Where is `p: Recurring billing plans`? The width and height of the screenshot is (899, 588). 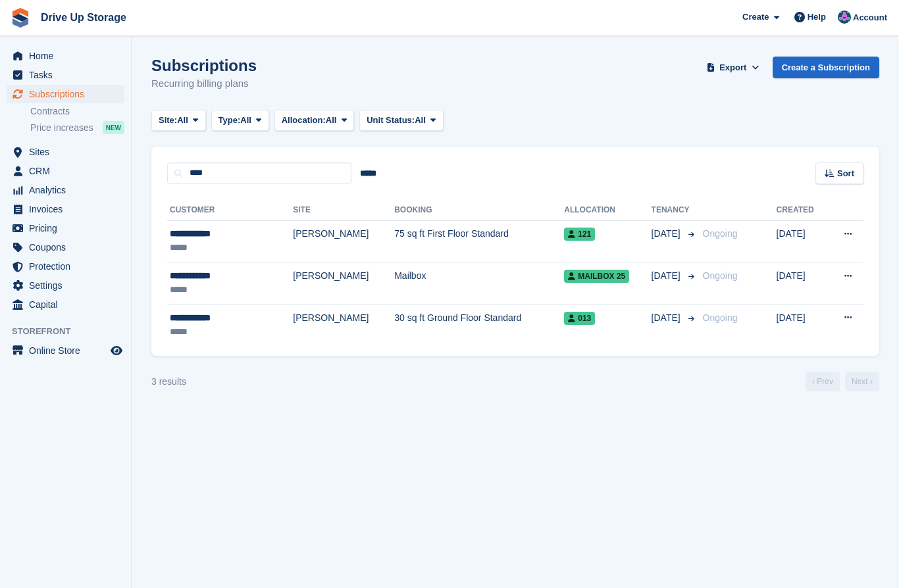
p: Recurring billing plans is located at coordinates (204, 84).